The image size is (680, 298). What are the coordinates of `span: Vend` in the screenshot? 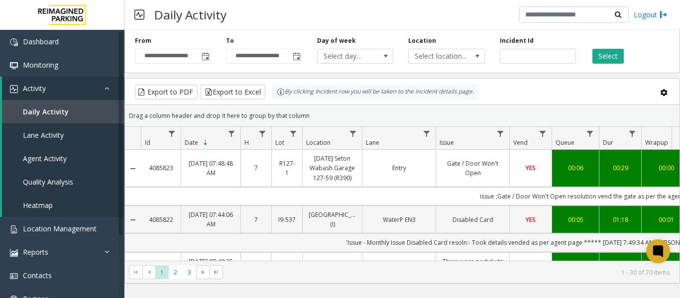 It's located at (520, 142).